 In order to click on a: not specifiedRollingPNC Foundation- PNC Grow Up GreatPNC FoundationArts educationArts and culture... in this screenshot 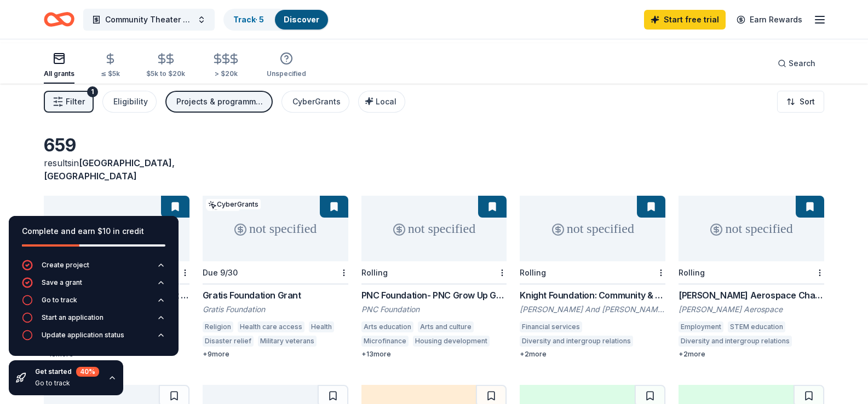, I will do `click(434, 278)`.